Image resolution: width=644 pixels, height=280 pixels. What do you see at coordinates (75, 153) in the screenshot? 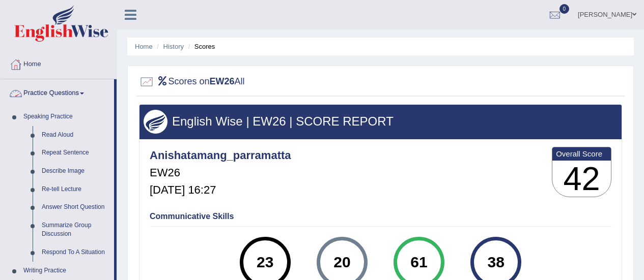
I see `a: Repeat Sentence` at bounding box center [75, 153].